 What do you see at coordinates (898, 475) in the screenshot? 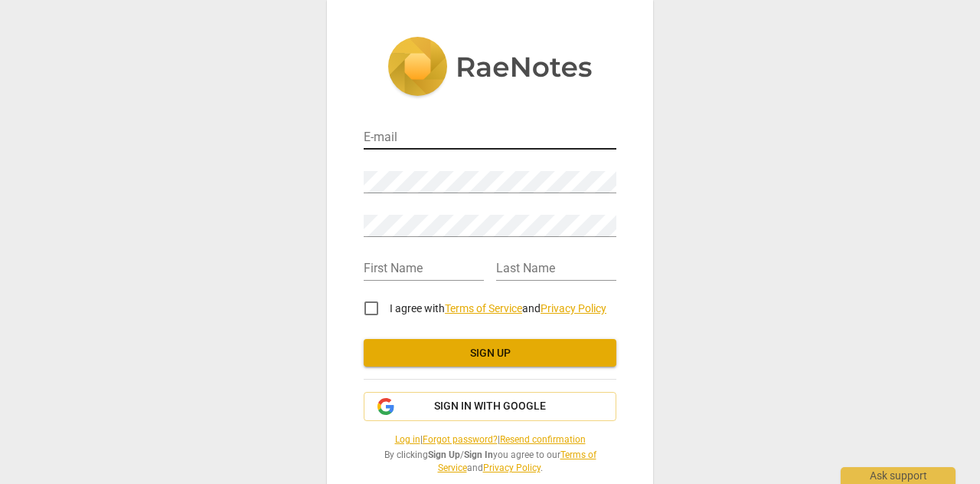
I see `div: Ask support` at bounding box center [898, 475].